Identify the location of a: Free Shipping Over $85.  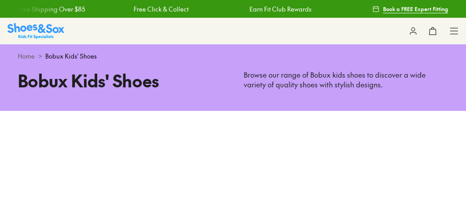
(52, 9).